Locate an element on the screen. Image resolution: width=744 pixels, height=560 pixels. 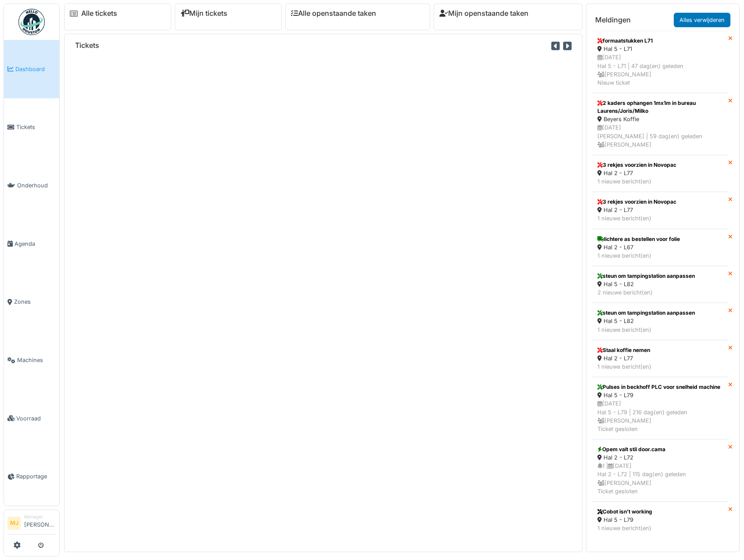
a: steun om tampingstation aanpassen Hal 5 - L82 2 nieuwe bericht(en) is located at coordinates (660, 284).